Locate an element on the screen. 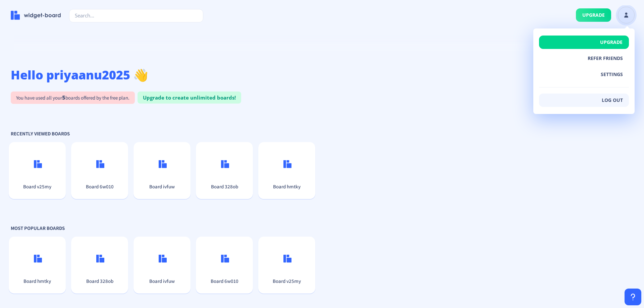  h1: Hello priyaanu2025 👋 is located at coordinates (322, 75).